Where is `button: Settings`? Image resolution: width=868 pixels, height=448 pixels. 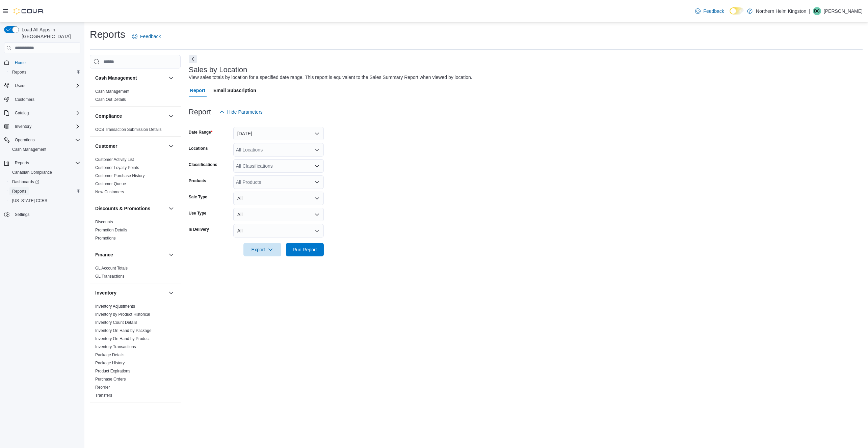 button: Settings is located at coordinates (43, 214).